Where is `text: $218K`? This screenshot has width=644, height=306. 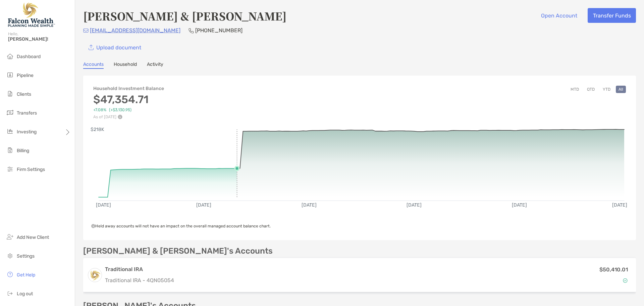
text: $218K is located at coordinates (97, 129).